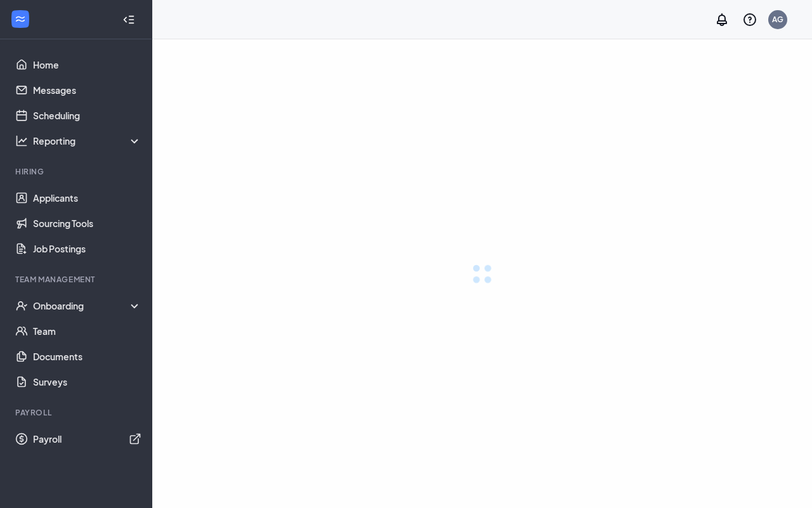  Describe the element at coordinates (87, 198) in the screenshot. I see `a: Applicants` at that location.